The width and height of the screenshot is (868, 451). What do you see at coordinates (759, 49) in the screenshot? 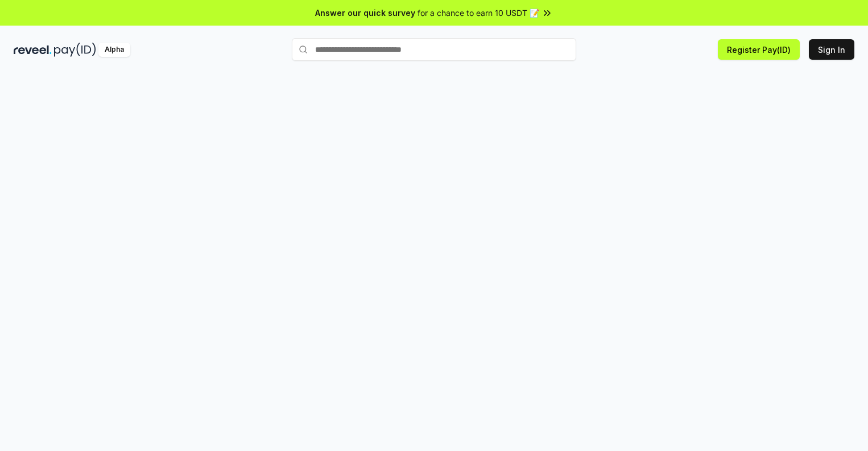
I see `button: Register Pay(ID)` at bounding box center [759, 49].